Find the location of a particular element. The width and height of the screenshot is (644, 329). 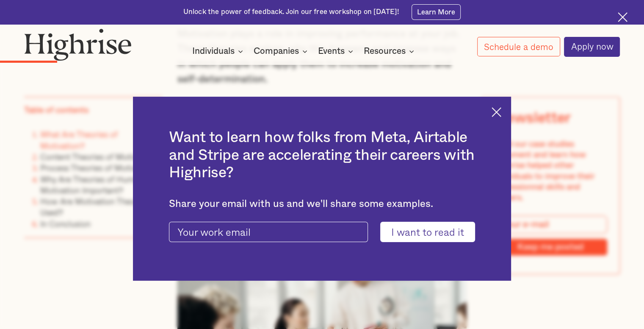

div: Share your email with us and we'll share some examples. is located at coordinates (322, 204).